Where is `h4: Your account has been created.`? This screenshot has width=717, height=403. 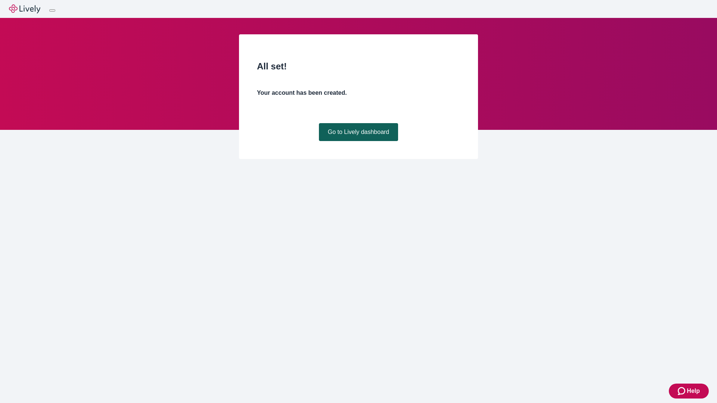 h4: Your account has been created. is located at coordinates (358, 93).